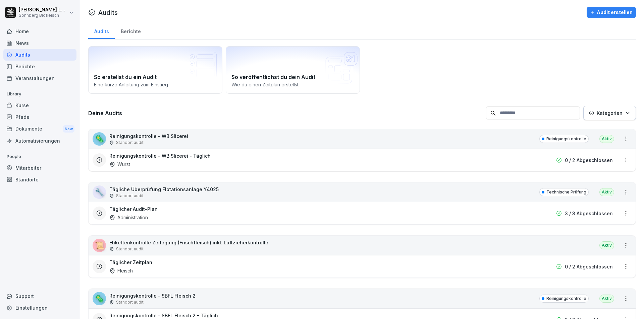  What do you see at coordinates (121, 271) in the screenshot?
I see `div: Fleisch` at bounding box center [121, 271].